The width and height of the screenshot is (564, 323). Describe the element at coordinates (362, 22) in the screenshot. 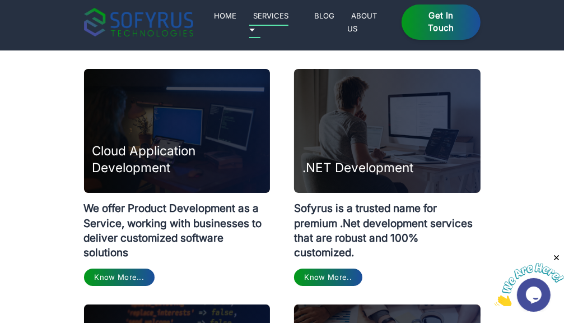

I see `a: About Us` at that location.